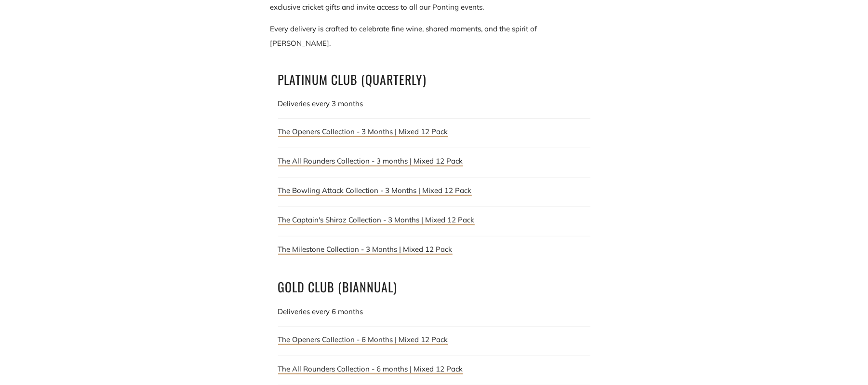 This screenshot has height=385, width=868. Describe the element at coordinates (434, 287) in the screenshot. I see `h2: Gold Club (Biannual)` at that location.